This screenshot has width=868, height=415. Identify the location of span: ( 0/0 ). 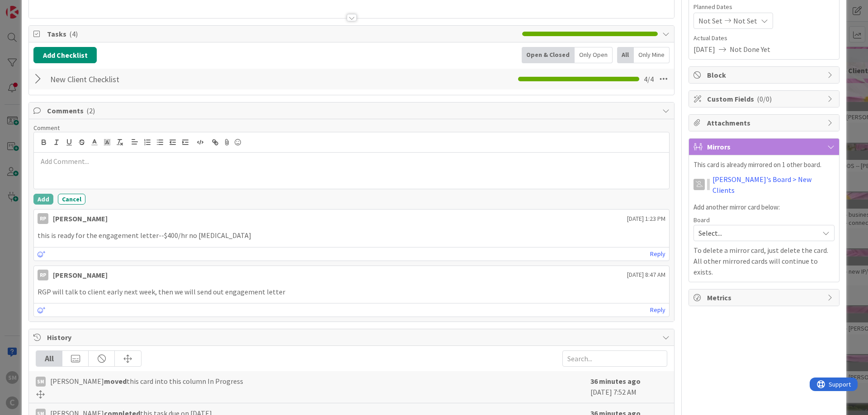
(764, 99).